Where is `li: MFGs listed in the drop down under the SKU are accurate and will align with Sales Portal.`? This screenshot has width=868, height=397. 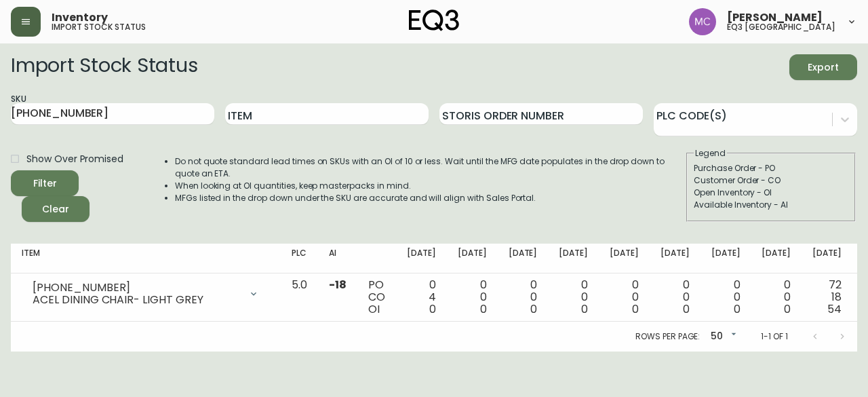 li: MFGs listed in the drop down under the SKU are accurate and will align with Sales Portal. is located at coordinates (430, 198).